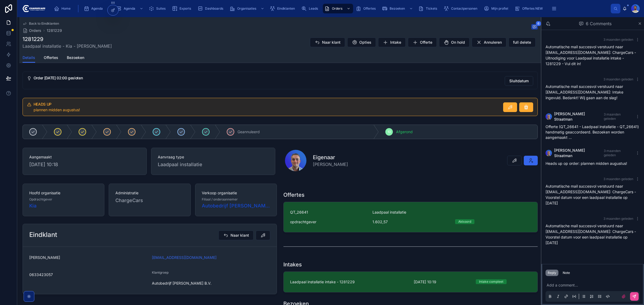 Image resolution: width=644 pixels, height=305 pixels. Describe the element at coordinates (97, 9) in the screenshot. I see `span: Agenda` at that location.